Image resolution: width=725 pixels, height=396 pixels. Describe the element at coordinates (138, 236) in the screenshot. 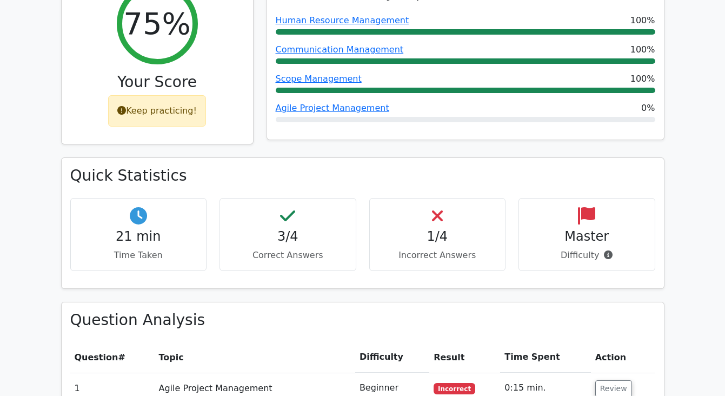

I see `h4: 21 min` at that location.